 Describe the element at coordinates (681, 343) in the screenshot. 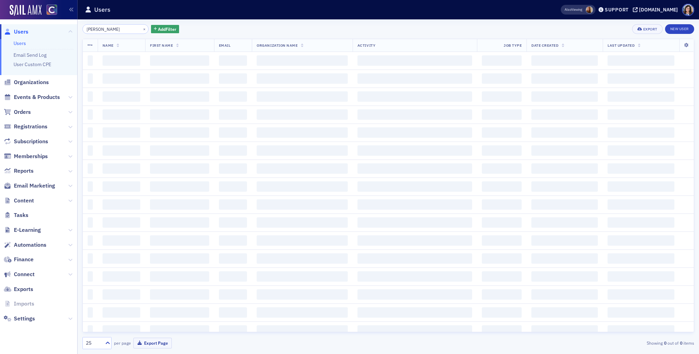

I see `strong: 0` at that location.